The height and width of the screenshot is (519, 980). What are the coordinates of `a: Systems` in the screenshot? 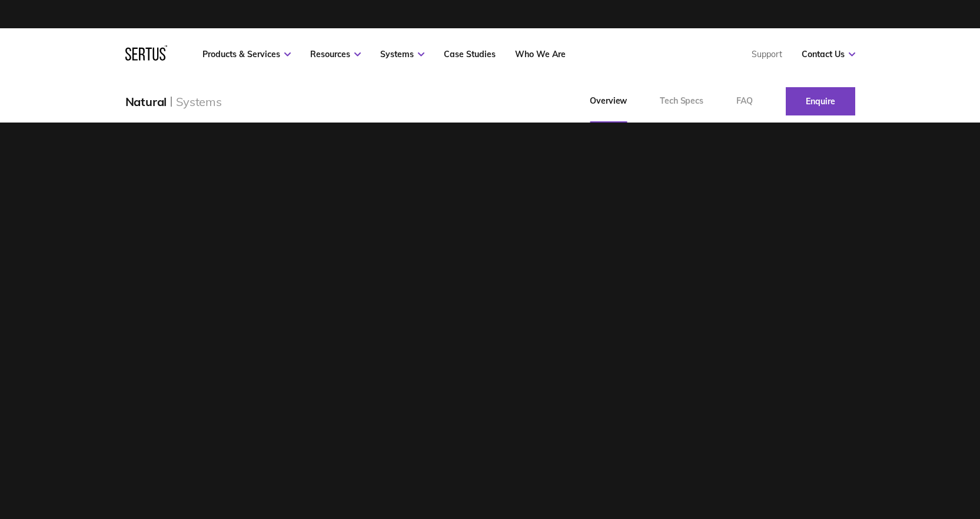 It's located at (402, 54).